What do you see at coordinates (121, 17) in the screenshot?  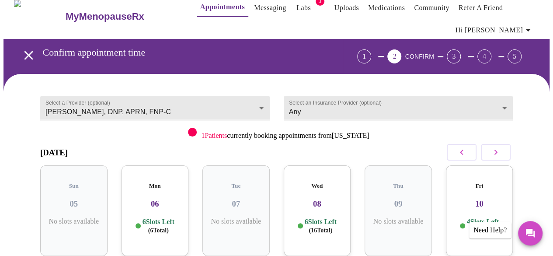 I see `a: MyMenopauseRx` at bounding box center [121, 17].